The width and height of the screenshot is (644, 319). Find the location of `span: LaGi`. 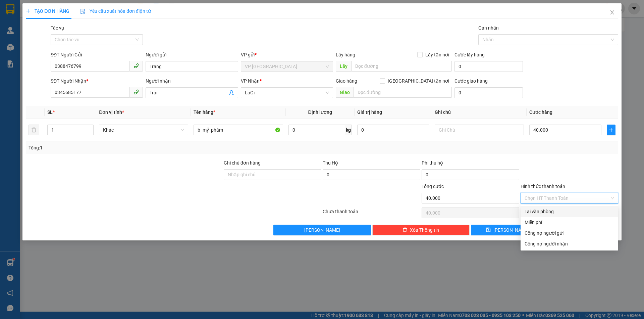

span: LaGi is located at coordinates (287, 93).